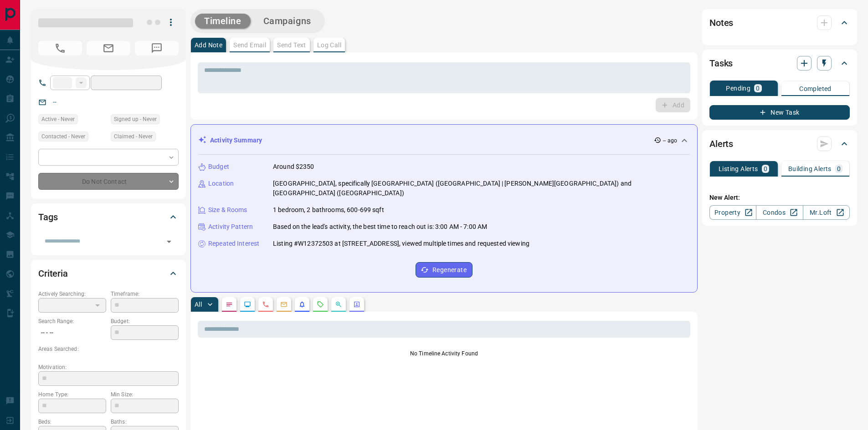 The width and height of the screenshot is (868, 430). Describe the element at coordinates (236, 141) in the screenshot. I see `p: Activity Summary` at that location.